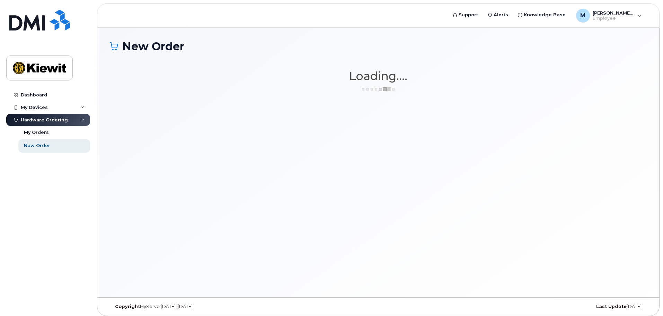 The image size is (663, 316). What do you see at coordinates (128, 306) in the screenshot?
I see `strong: Copyright` at bounding box center [128, 306].